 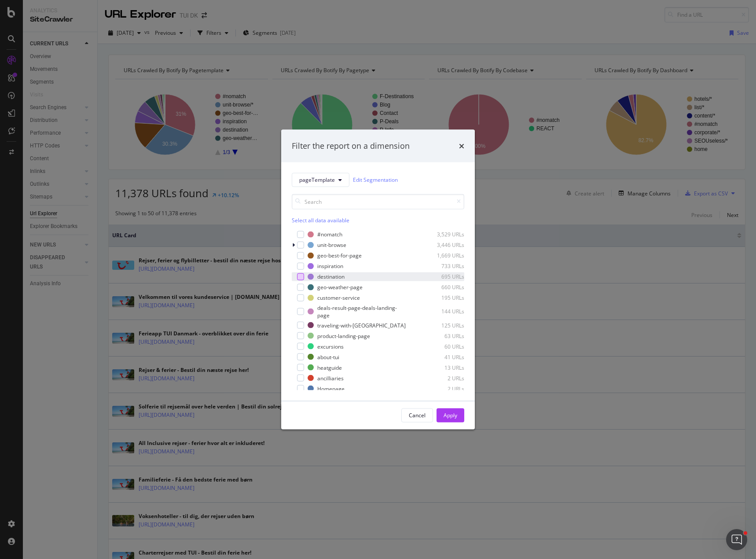 What do you see at coordinates (378, 280) in the screenshot?
I see `div: modal` at bounding box center [378, 280].